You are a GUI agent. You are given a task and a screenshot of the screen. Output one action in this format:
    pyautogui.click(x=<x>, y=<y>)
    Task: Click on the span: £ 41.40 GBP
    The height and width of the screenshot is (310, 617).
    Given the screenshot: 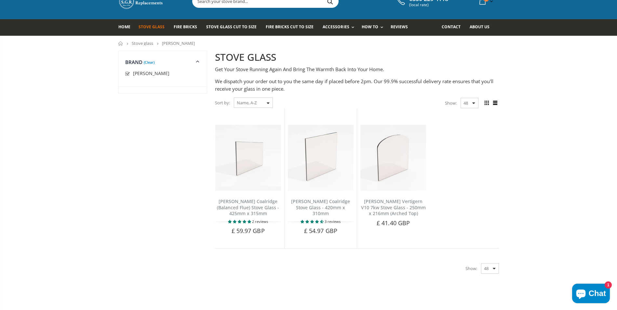 What is the action you would take?
    pyautogui.click(x=393, y=223)
    